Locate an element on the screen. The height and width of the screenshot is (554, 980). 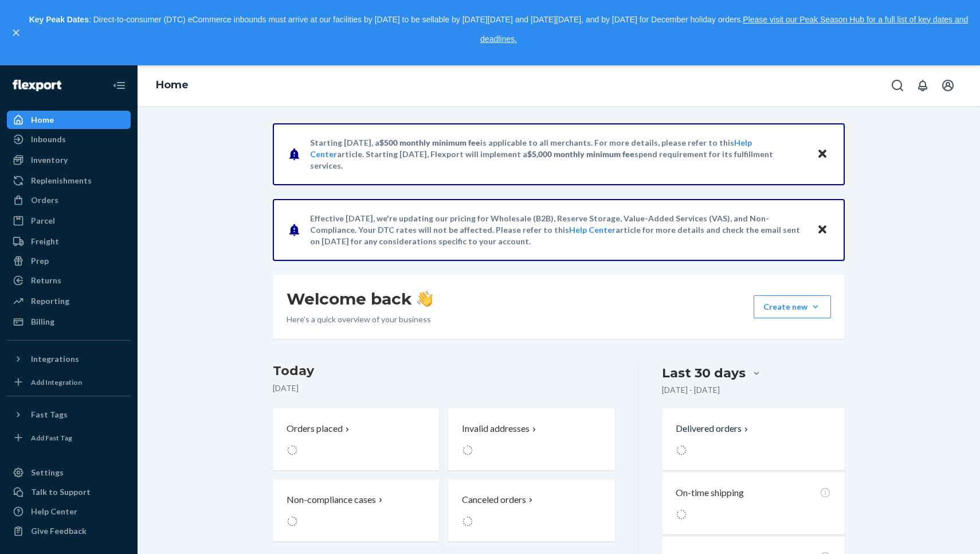
h3: Today is located at coordinates (444, 371).